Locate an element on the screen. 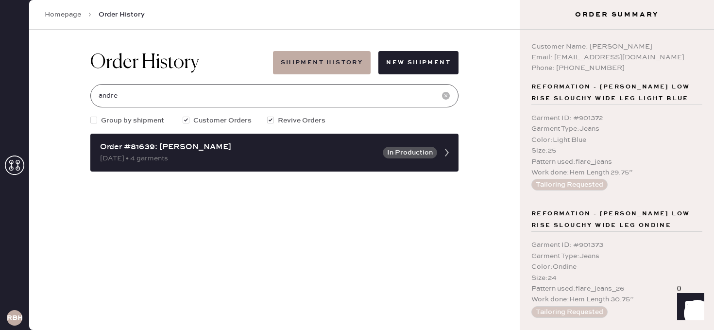 The height and width of the screenshot is (330, 714). button: In Production is located at coordinates (410, 152).